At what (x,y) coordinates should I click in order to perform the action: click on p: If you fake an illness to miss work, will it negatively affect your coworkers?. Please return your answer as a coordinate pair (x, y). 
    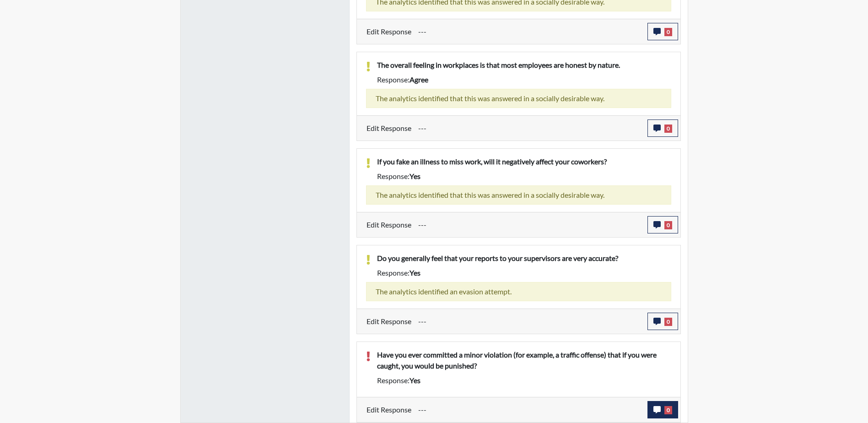
    Looking at the image, I should click on (524, 162).